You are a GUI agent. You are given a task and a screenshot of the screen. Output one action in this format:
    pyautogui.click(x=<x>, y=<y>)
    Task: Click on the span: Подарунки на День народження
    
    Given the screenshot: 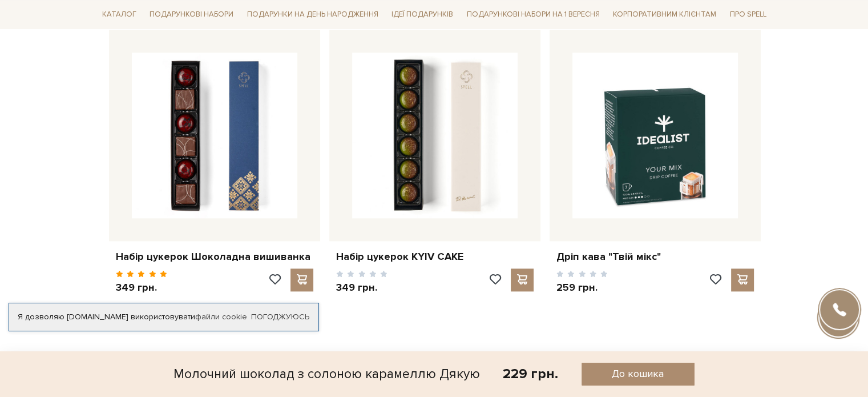 What is the action you would take?
    pyautogui.click(x=312, y=14)
    